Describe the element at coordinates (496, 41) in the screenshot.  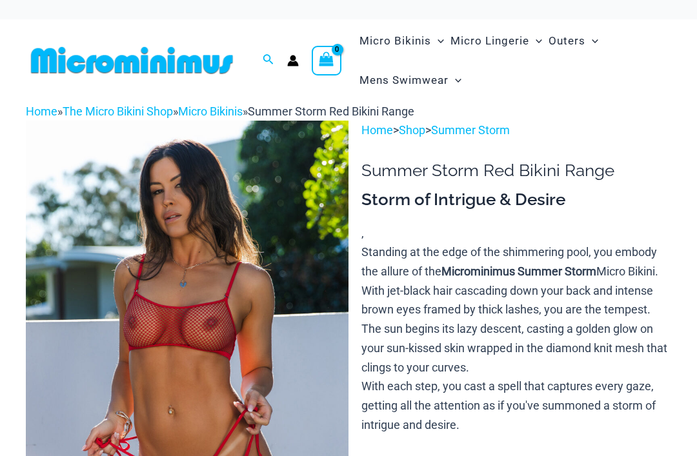
I see `a: Micro LingerieMenu ToggleMenu Toggle` at that location.